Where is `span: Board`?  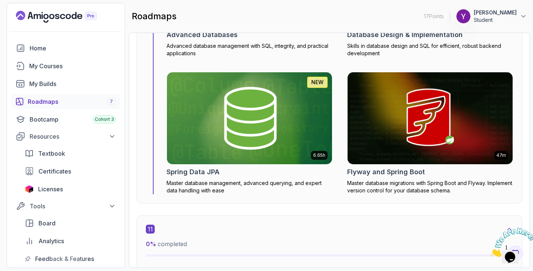
span: Board is located at coordinates (47, 223).